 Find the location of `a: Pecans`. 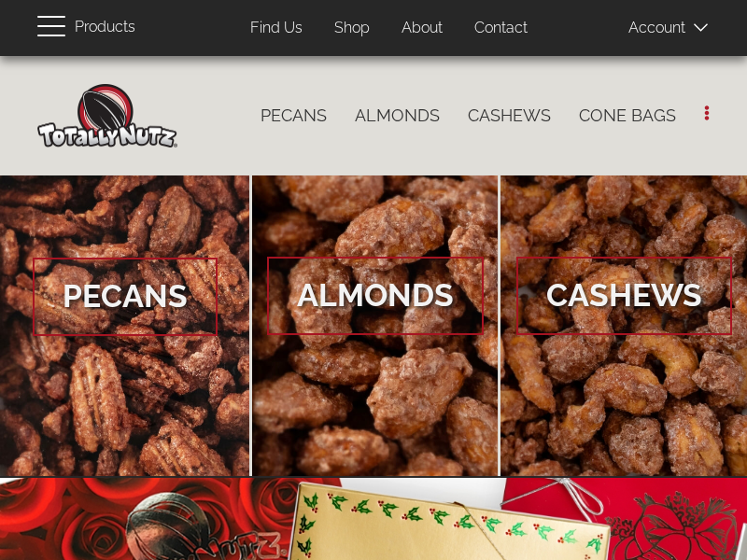

a: Pecans is located at coordinates (293, 115).